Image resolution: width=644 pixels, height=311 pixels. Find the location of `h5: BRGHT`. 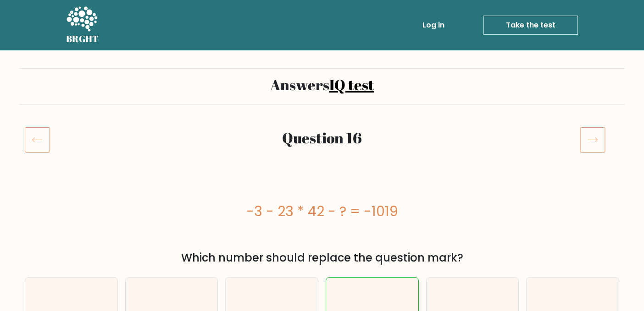

h5: BRGHT is located at coordinates (82, 39).